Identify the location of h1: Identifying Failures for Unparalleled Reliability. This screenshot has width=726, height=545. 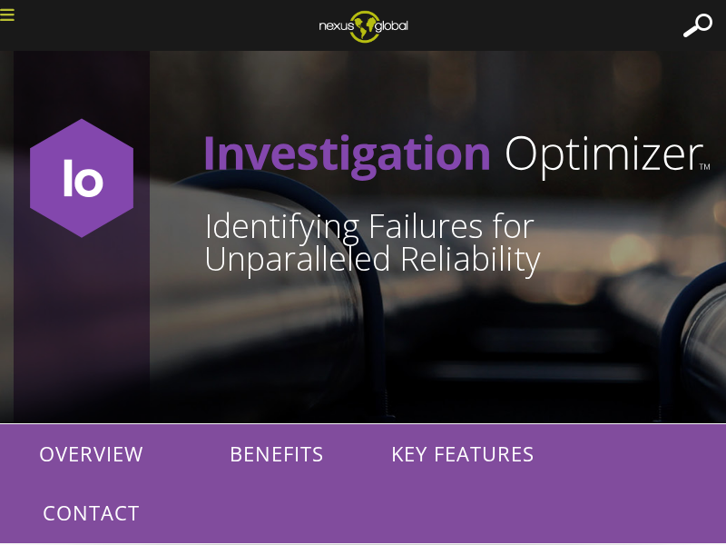
(458, 242).